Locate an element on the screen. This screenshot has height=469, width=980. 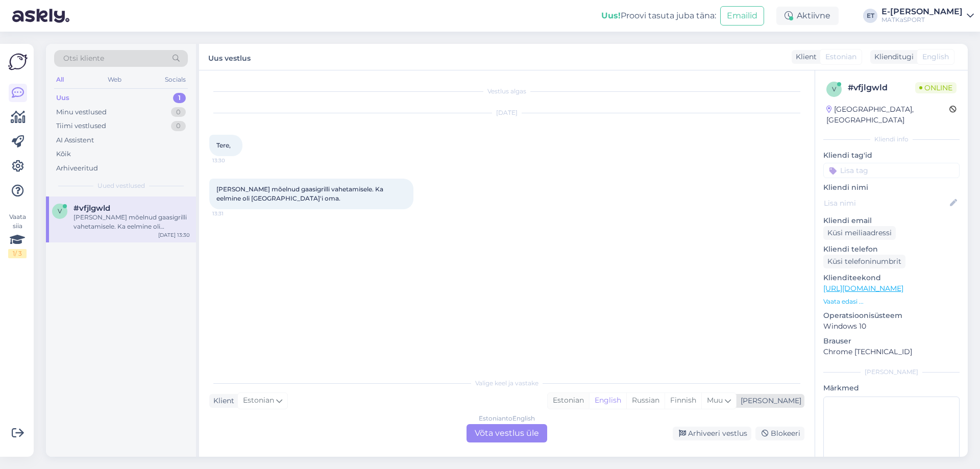
div: Estonian to English is located at coordinates (507, 418).